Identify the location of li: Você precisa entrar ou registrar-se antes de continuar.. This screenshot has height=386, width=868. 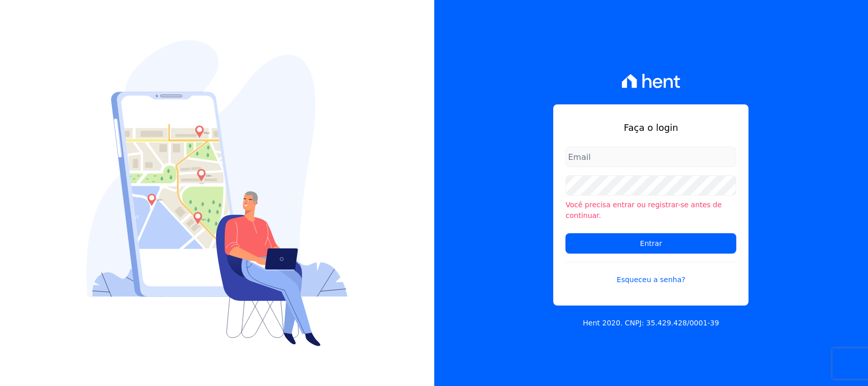
(651, 210).